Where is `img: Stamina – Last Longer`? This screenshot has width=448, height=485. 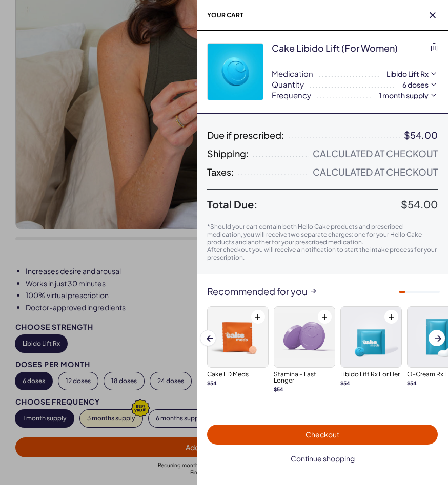 img: Stamina – Last Longer is located at coordinates (304, 336).